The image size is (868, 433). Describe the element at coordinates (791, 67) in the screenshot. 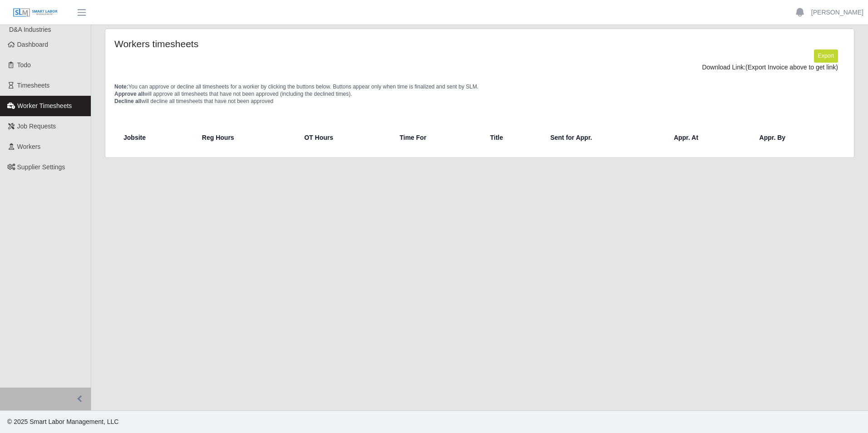

I see `span: (Export Invoice above to get link)` at that location.